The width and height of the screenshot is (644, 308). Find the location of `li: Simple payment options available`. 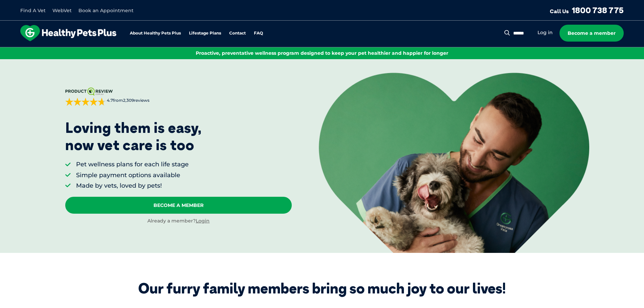

li: Simple payment options available is located at coordinates (132, 175).